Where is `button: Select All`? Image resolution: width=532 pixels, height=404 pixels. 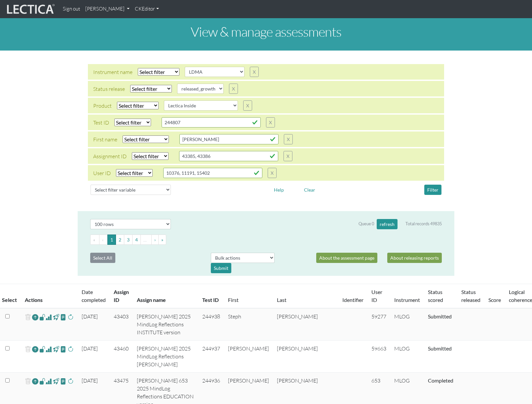
button: Select All is located at coordinates (103, 258).